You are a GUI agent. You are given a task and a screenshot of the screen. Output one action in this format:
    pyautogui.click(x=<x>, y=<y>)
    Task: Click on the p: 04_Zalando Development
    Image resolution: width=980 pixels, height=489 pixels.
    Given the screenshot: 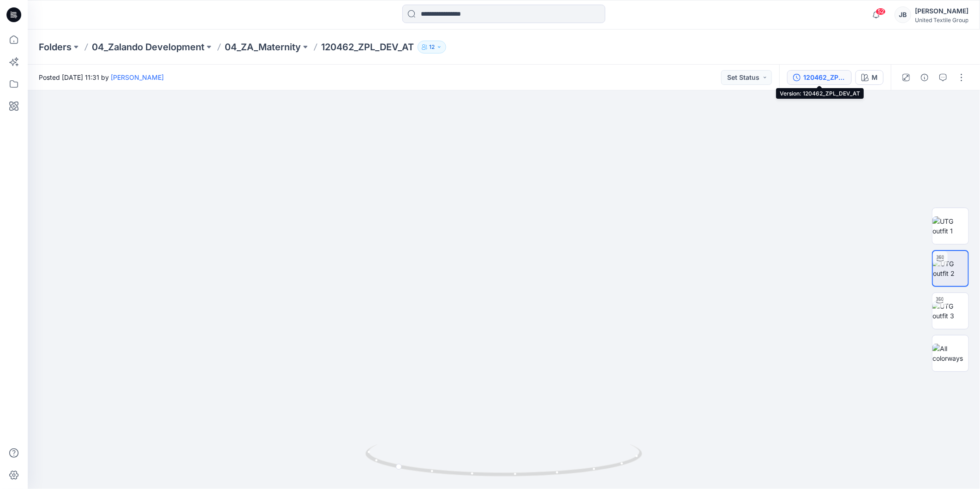 What is the action you would take?
    pyautogui.click(x=148, y=47)
    